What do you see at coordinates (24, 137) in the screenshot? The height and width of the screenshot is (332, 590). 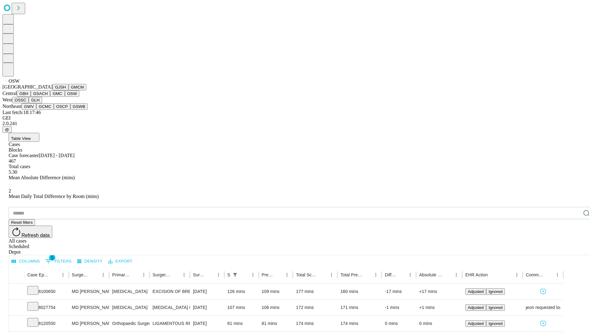 I see `button: Table View` at bounding box center [24, 137].